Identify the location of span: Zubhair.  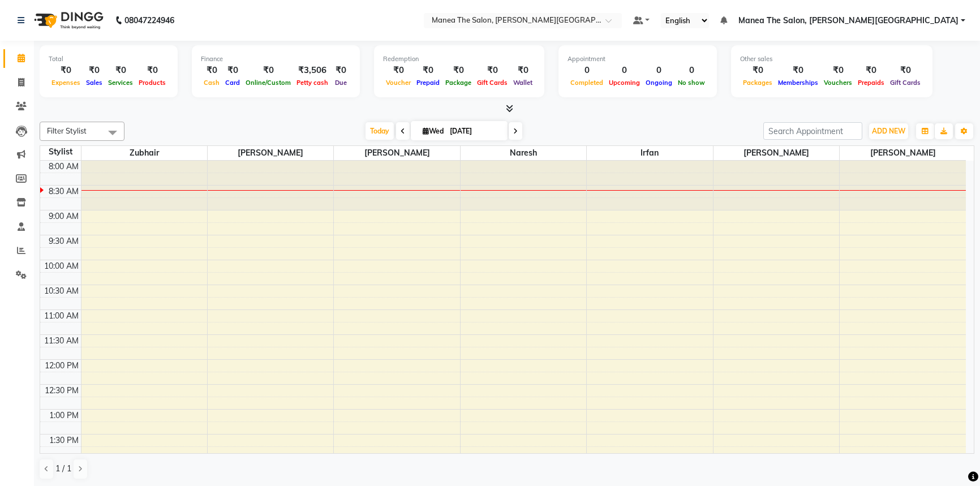
(144, 153).